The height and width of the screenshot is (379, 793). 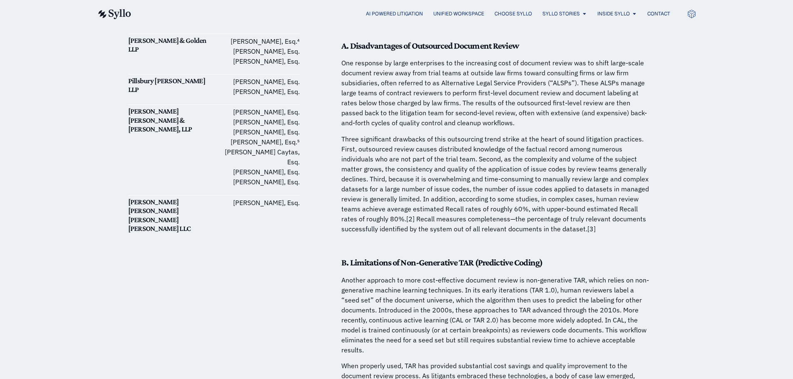 I want to click on img: syllo, so click(x=114, y=14).